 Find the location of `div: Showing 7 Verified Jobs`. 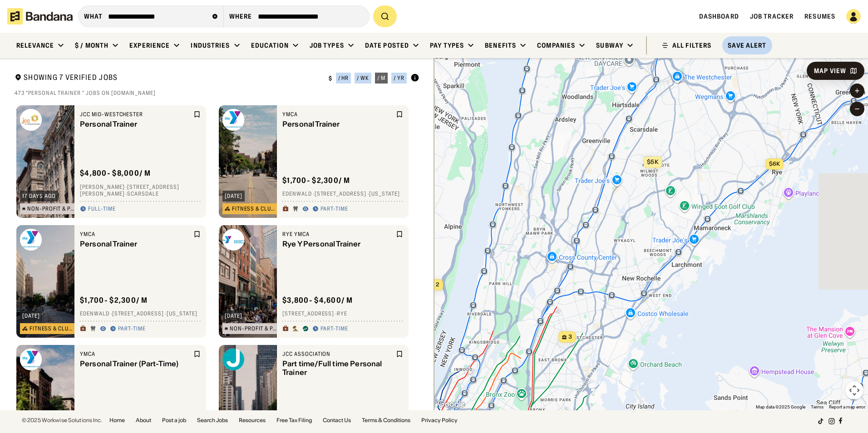

div: Showing 7 Verified Jobs is located at coordinates (168, 78).